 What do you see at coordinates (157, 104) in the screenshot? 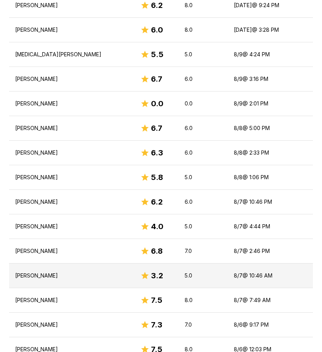
I see `h6: 0.0` at bounding box center [157, 104].